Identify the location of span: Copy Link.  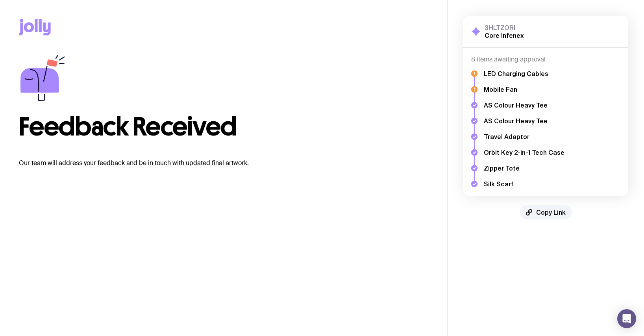
(551, 212).